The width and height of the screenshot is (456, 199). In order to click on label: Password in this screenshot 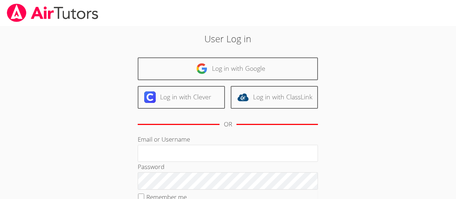, I will do `click(151, 166)`.